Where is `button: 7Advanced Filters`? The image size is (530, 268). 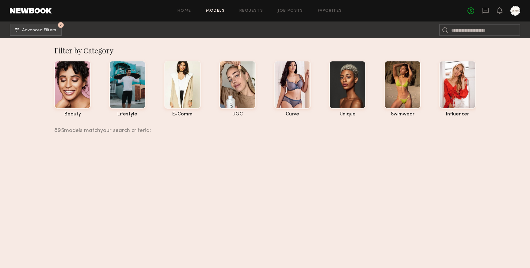 button: 7Advanced Filters is located at coordinates (36, 30).